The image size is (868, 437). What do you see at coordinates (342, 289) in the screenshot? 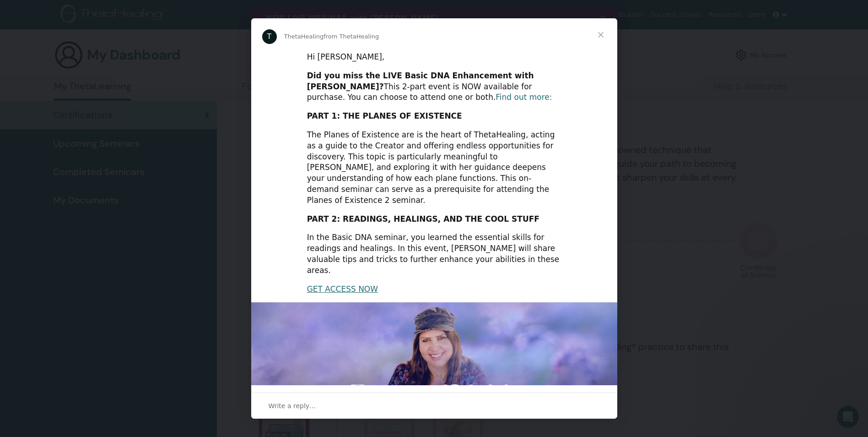
I see `a: GET ACCESS NOW` at bounding box center [342, 289].